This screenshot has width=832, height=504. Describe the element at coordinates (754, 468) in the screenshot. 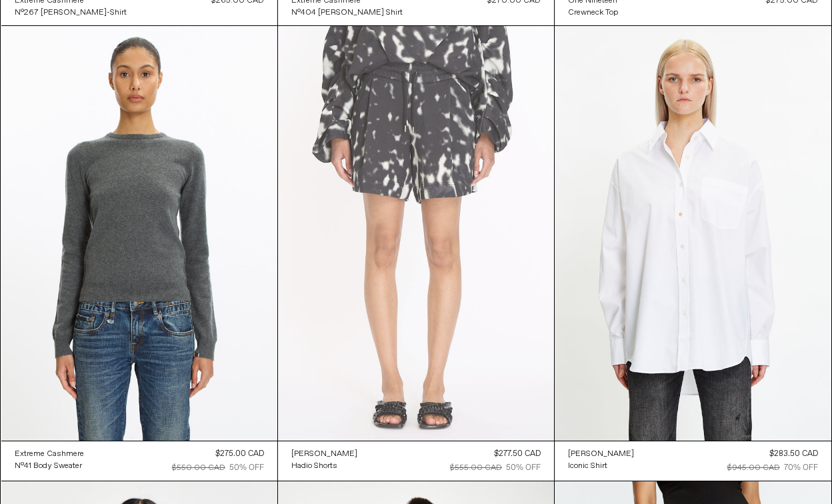

I see `div: $945.00 CAD` at that location.